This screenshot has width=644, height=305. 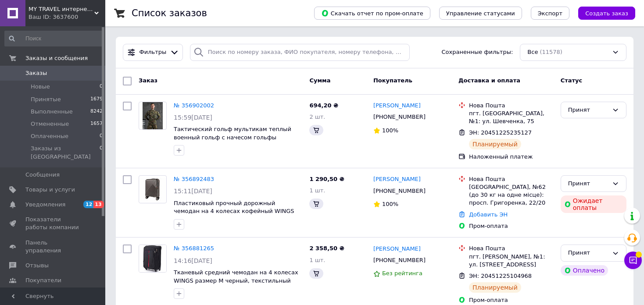 I want to click on span: Заказы и сообщения, so click(x=57, y=58).